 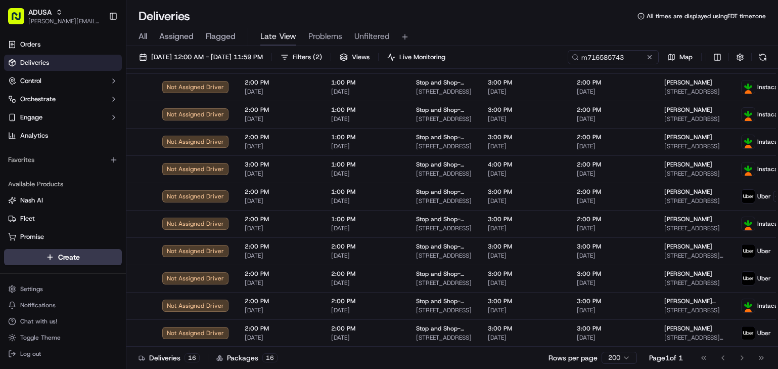 I want to click on button: See all, so click(x=170, y=136).